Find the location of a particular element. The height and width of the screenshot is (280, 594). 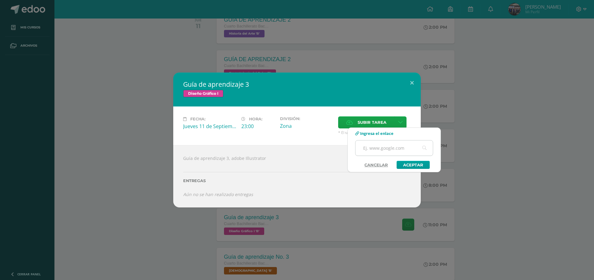

label: Entregas is located at coordinates (297, 181).